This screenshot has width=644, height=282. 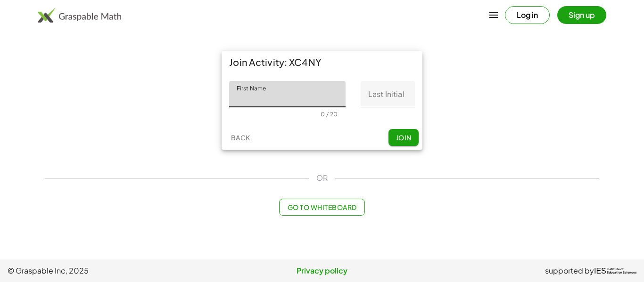 What do you see at coordinates (582, 15) in the screenshot?
I see `button: Sign up` at bounding box center [582, 15].